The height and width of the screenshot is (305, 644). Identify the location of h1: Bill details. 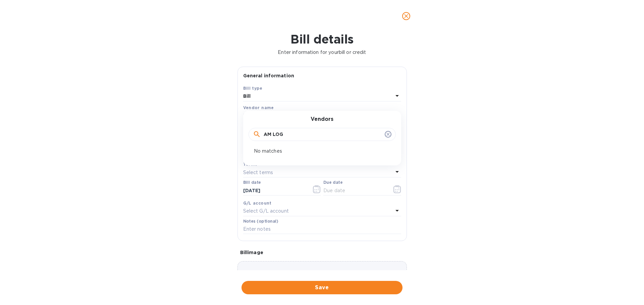
(322, 39).